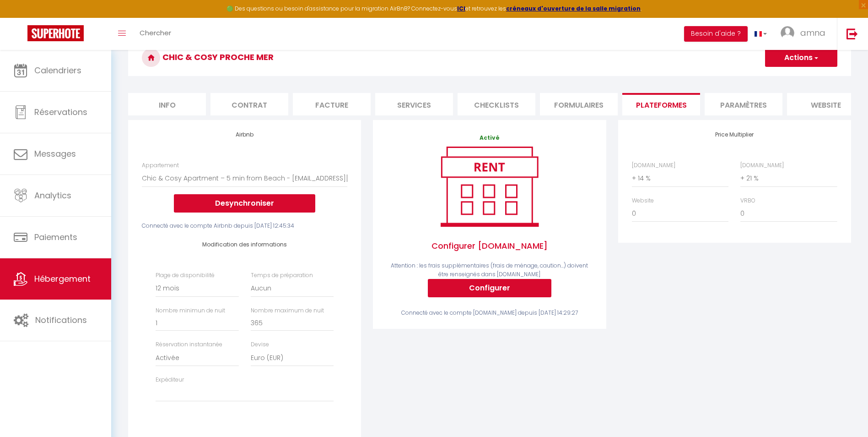 Image resolution: width=868 pixels, height=437 pixels. What do you see at coordinates (62, 278) in the screenshot?
I see `span: Hébergement` at bounding box center [62, 278].